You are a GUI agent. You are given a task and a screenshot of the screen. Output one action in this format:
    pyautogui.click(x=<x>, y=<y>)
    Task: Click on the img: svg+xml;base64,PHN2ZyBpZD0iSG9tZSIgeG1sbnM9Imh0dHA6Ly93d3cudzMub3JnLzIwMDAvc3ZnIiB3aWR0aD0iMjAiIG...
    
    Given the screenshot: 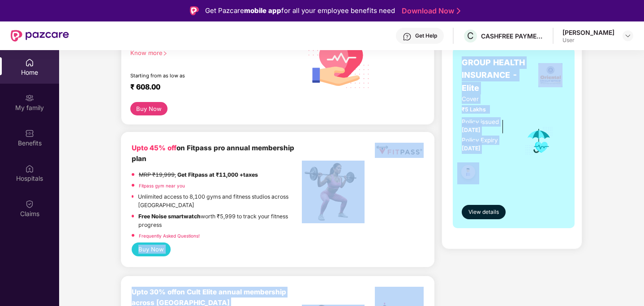 What is the action you would take?
    pyautogui.click(x=30, y=63)
    